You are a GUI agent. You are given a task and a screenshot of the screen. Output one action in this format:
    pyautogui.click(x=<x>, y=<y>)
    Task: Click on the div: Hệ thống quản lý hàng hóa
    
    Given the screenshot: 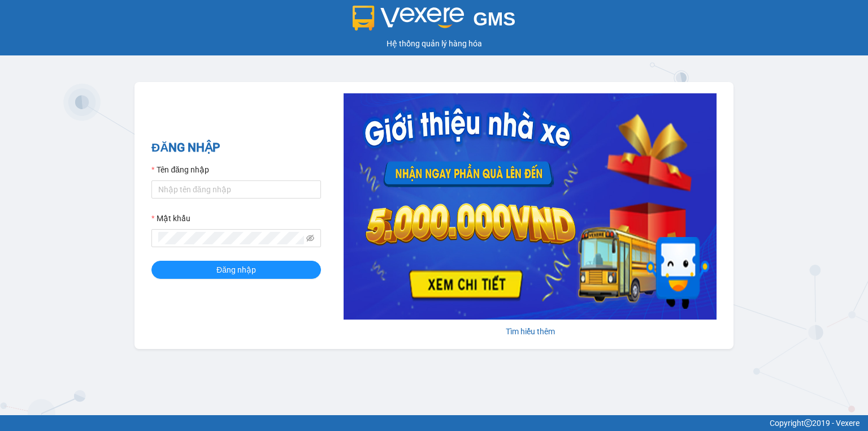 What is the action you would take?
    pyautogui.click(x=434, y=43)
    